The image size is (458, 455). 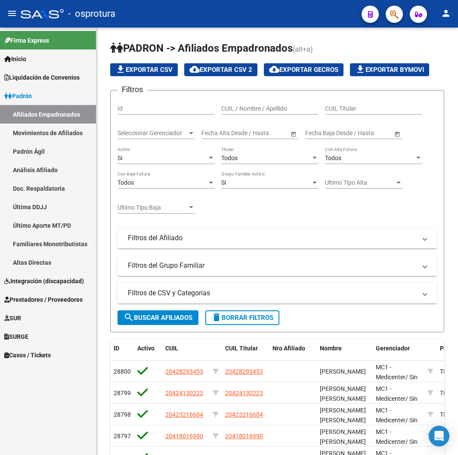 What do you see at coordinates (122, 372) in the screenshot?
I see `span: 28800` at bounding box center [122, 372].